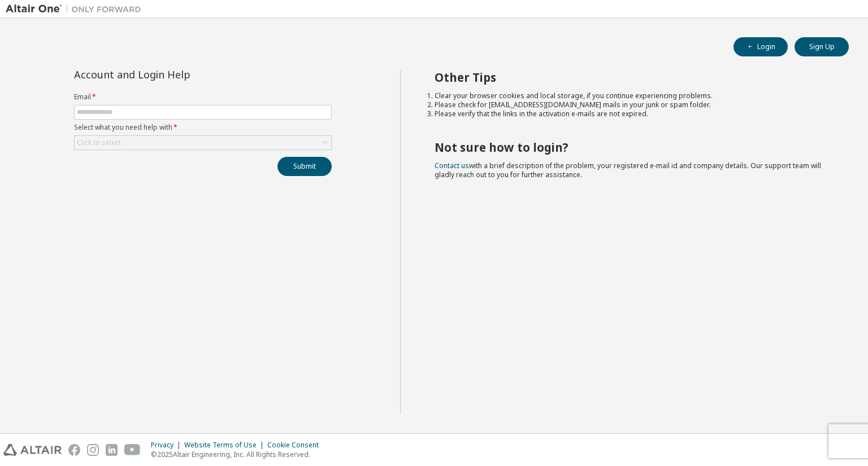 The width and height of the screenshot is (868, 466). What do you see at coordinates (203, 97) in the screenshot?
I see `label: Email` at bounding box center [203, 97].